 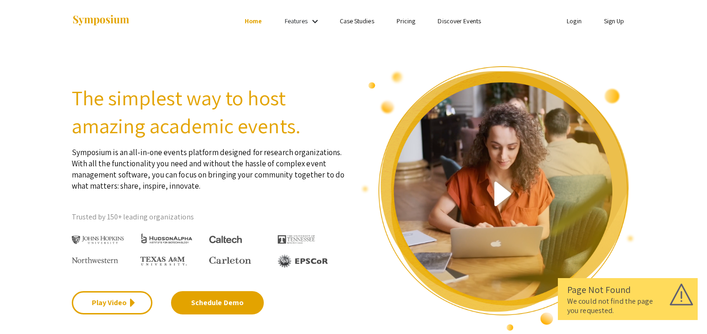 What do you see at coordinates (296, 240) in the screenshot?
I see `img: The University of Tennessee` at bounding box center [296, 240].